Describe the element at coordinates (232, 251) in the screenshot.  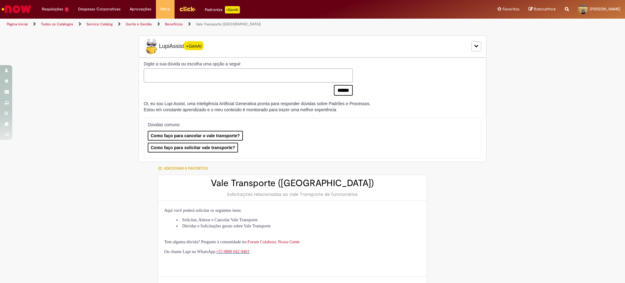
I see `a: +55 0800 042 0403` at that location.